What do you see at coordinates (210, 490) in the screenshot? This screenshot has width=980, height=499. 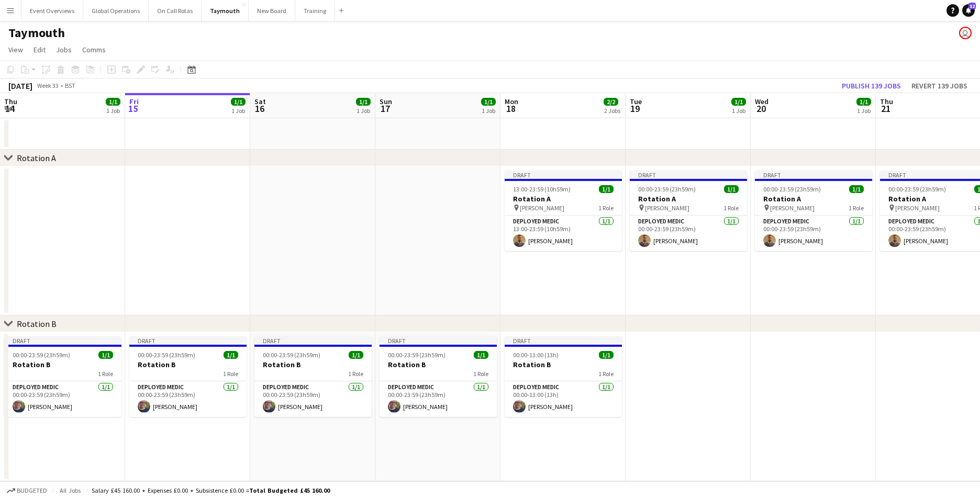 I see `div: Salary £45 160.00 + Expenses £0.00 + Subsistence £0.00 =` at bounding box center [210, 490].